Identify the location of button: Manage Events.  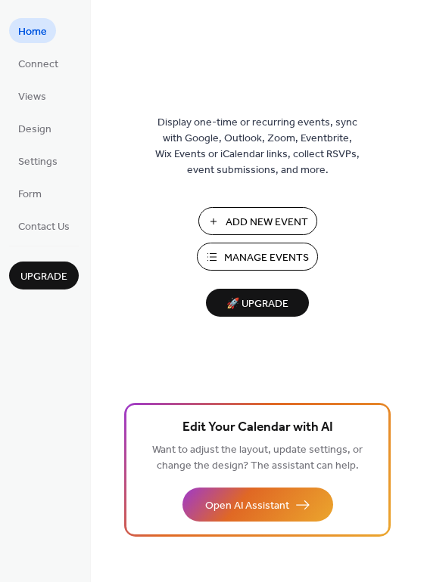
(257, 256).